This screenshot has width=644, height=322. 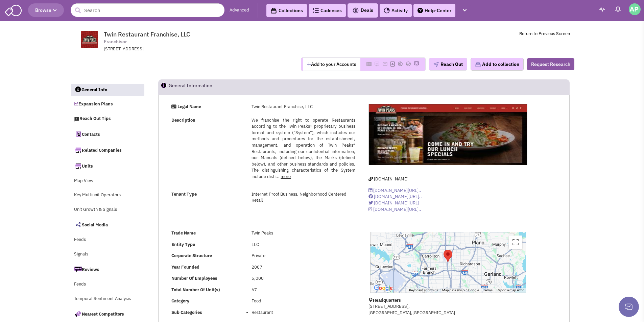 I want to click on img: Google, so click(x=383, y=288).